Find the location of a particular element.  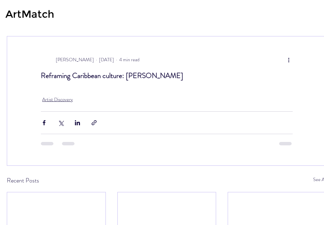

span: 4 min read is located at coordinates (130, 60).